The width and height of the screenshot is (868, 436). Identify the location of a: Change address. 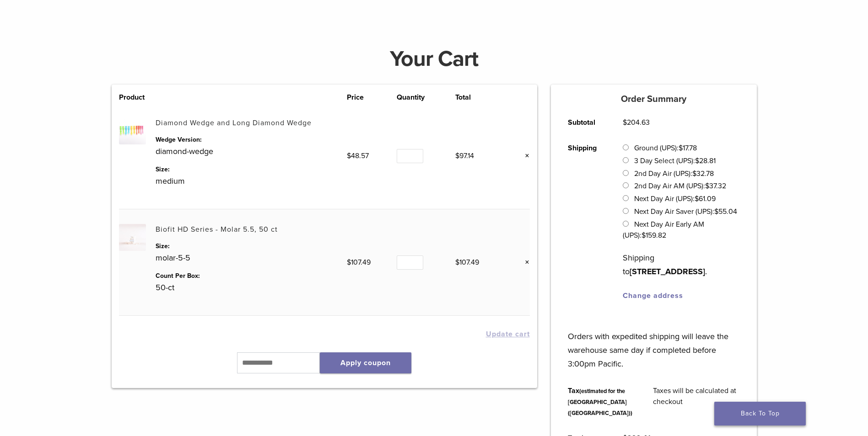
(653, 296).